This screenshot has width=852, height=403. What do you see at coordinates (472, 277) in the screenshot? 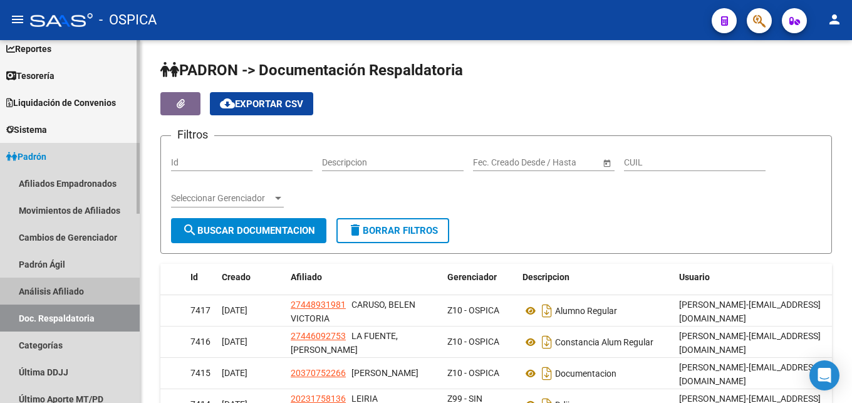
I see `span: Gerenciador` at bounding box center [472, 277].